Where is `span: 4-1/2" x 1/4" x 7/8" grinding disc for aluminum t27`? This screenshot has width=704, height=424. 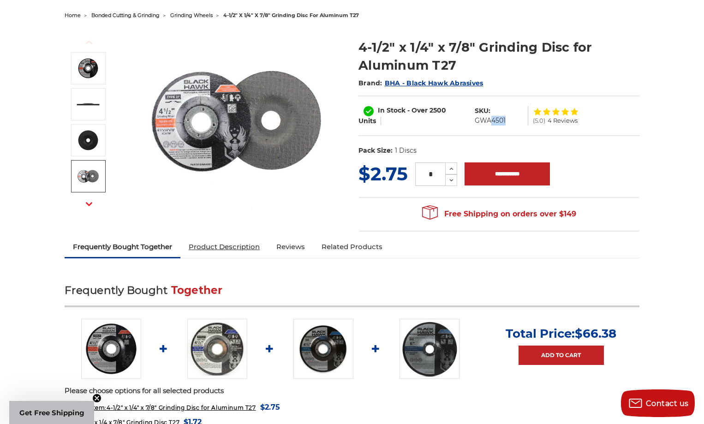 span: 4-1/2" x 1/4" x 7/8" grinding disc for aluminum t27 is located at coordinates (291, 15).